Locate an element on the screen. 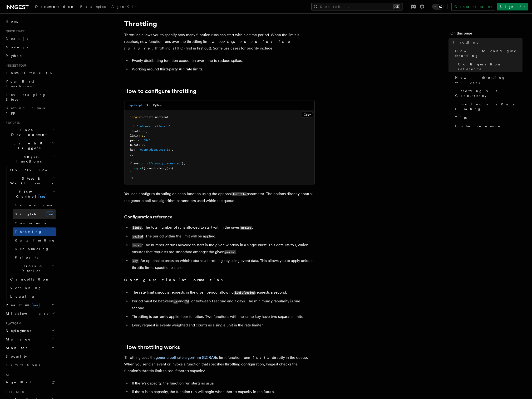  span: Home is located at coordinates (12, 21).